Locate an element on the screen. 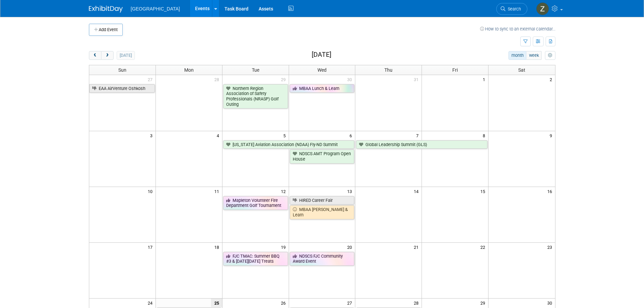 The width and height of the screenshot is (644, 308). a: NDSCS AMT Program Open House is located at coordinates (322, 157).